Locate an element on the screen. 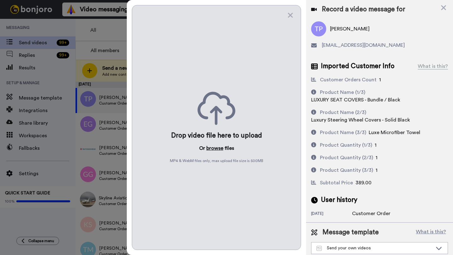 The image size is (453, 255). span: 389.00 is located at coordinates (363, 183).